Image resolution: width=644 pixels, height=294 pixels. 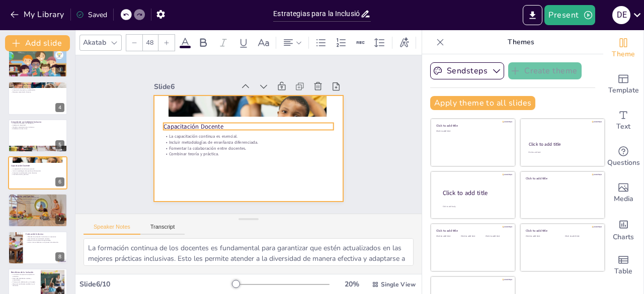 I want to click on div: Akatab, so click(x=94, y=42).